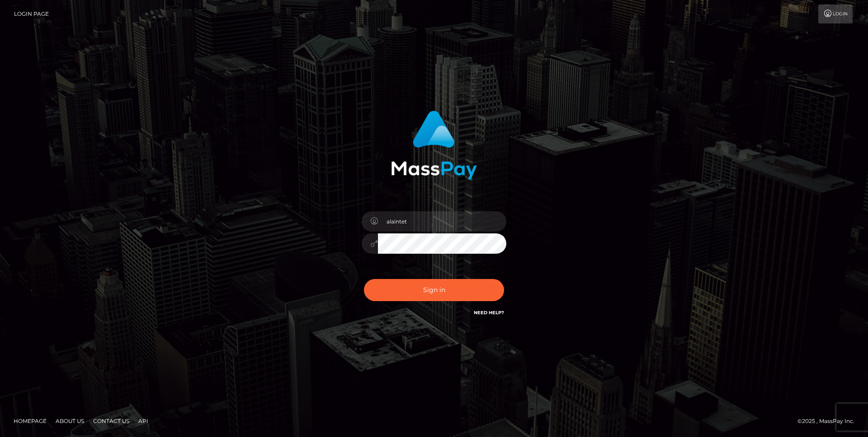 This screenshot has width=868, height=437. Describe the element at coordinates (111, 421) in the screenshot. I see `a: Contact Us` at that location.